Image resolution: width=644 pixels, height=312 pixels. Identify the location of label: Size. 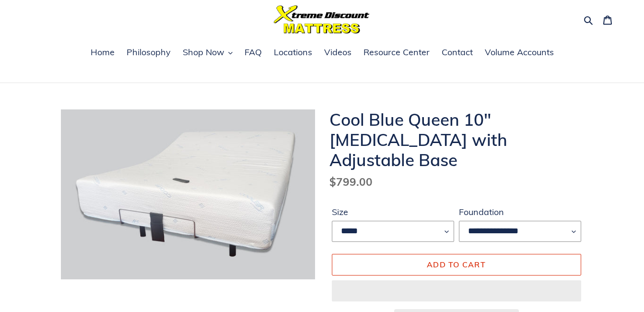
(393, 211).